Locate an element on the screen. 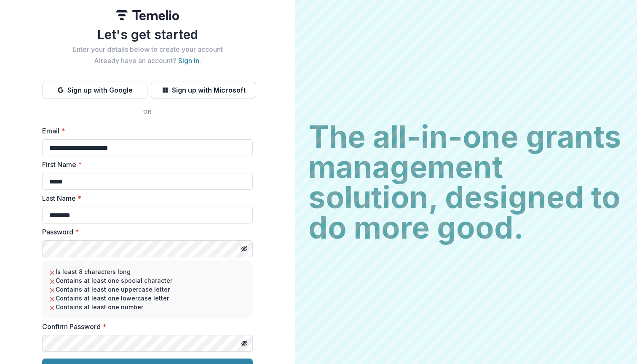 This screenshot has width=637, height=364. button: Sign up with Microsoft is located at coordinates (203, 90).